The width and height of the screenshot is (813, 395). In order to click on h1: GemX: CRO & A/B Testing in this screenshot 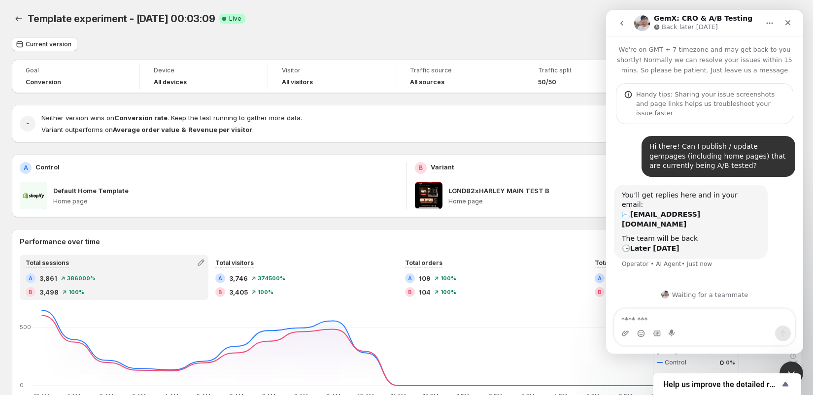, I will do `click(97, 8)`.